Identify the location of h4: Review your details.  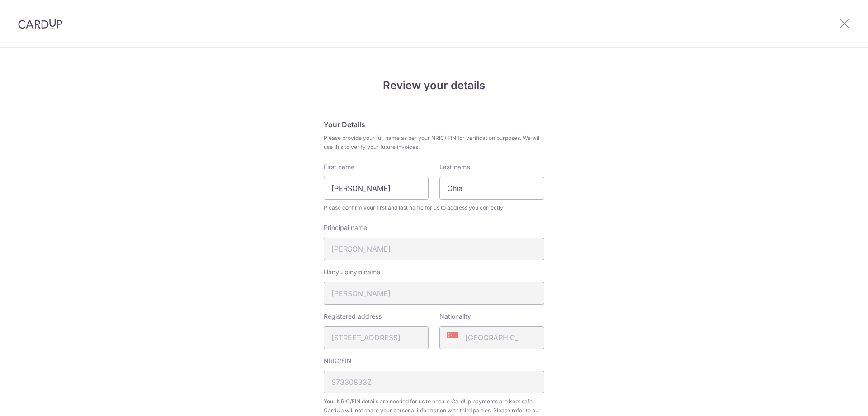
(434, 86).